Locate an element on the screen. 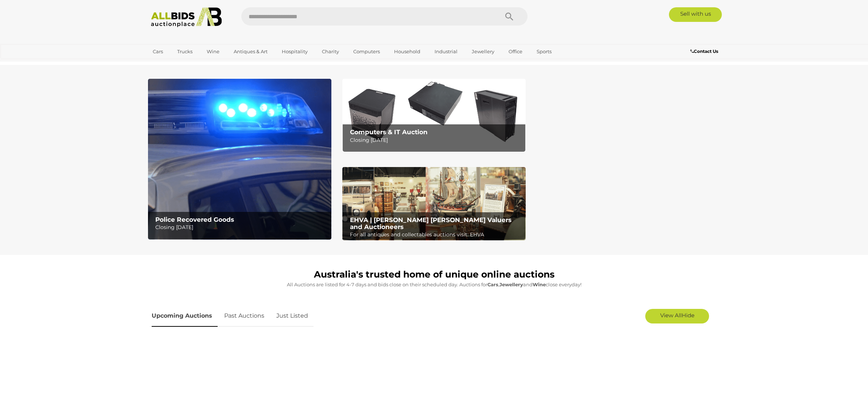  a: Charity is located at coordinates (330, 51).